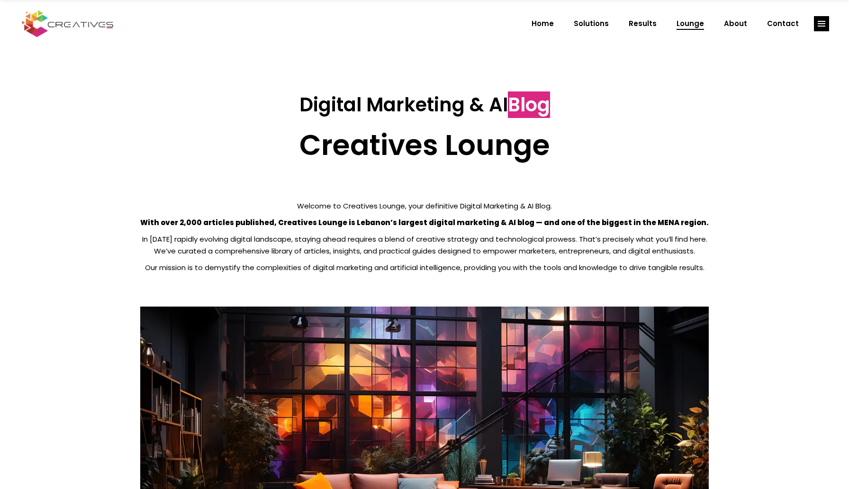  What do you see at coordinates (68, 24) in the screenshot?
I see `img: Creatives` at bounding box center [68, 24].